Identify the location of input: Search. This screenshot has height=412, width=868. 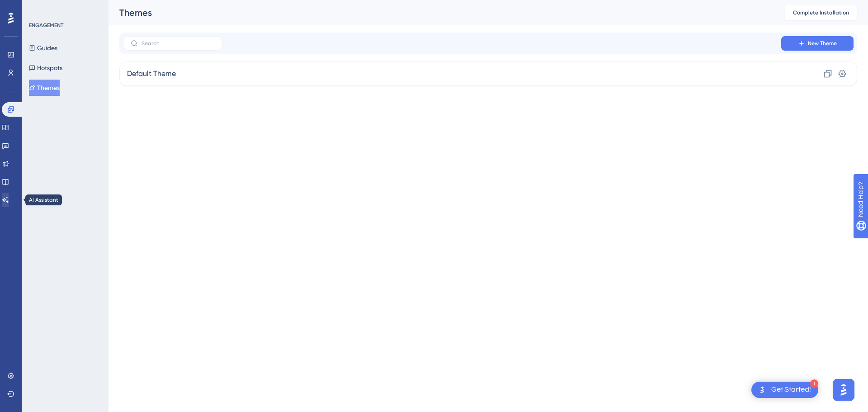
(178, 43).